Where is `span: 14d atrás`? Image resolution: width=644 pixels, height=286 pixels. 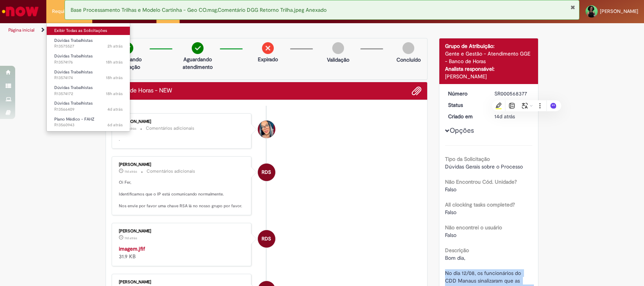 span: 14d atrás is located at coordinates (505, 116).